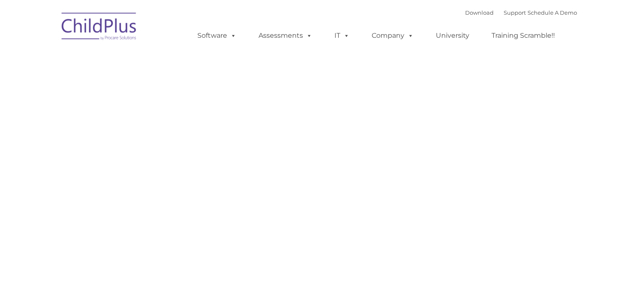 This screenshot has height=297, width=634. What do you see at coordinates (217, 36) in the screenshot?
I see `a: Software` at bounding box center [217, 36].